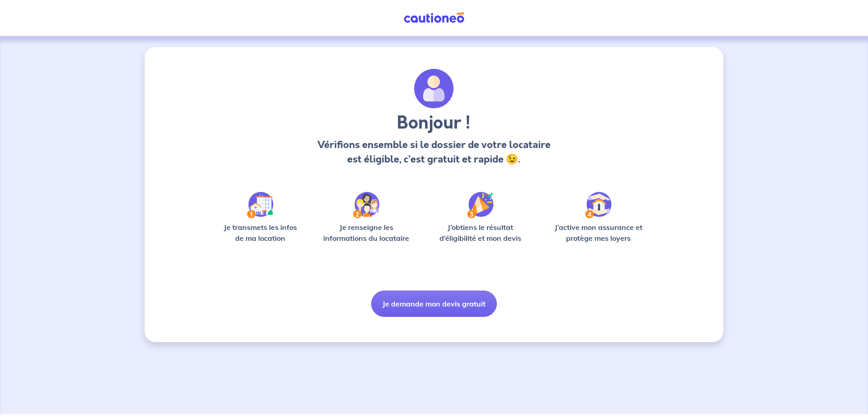  What do you see at coordinates (434, 18) in the screenshot?
I see `img: Cautioneo` at bounding box center [434, 18].